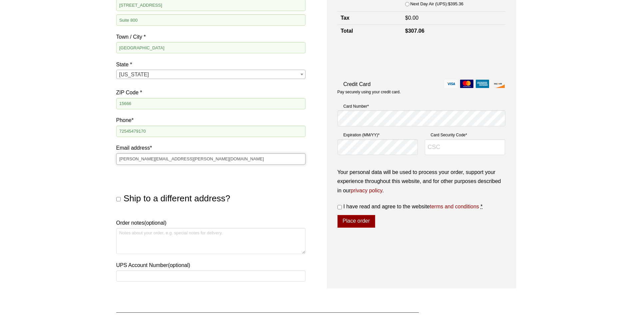  I want to click on input: CSC, so click(465, 147).